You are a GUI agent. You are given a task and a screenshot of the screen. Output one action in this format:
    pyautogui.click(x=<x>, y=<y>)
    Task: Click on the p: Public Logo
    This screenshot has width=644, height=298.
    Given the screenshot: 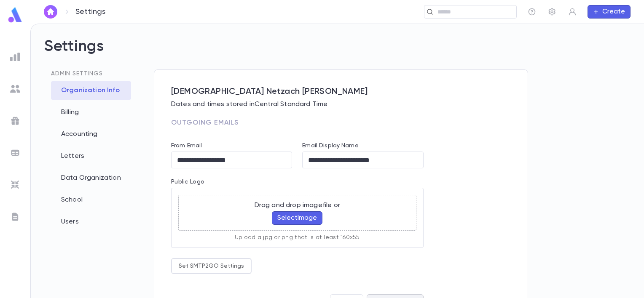 What is the action you would take?
    pyautogui.click(x=297, y=183)
    